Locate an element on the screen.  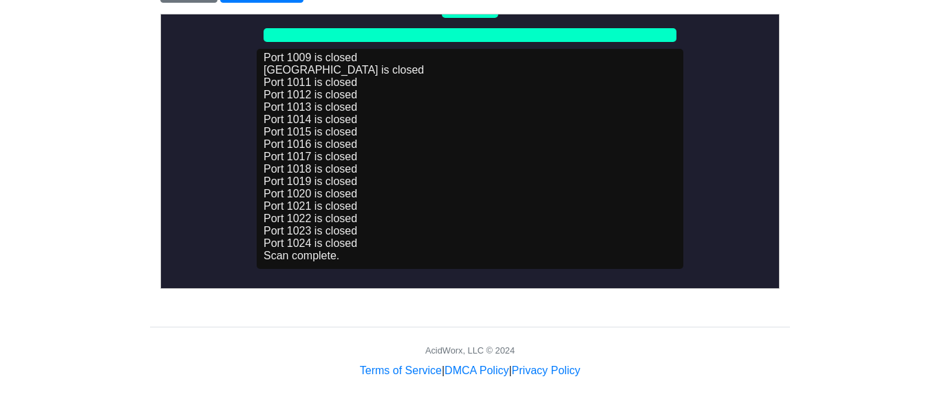
div: AcidWorx, LLC © 2024 is located at coordinates (470, 350).